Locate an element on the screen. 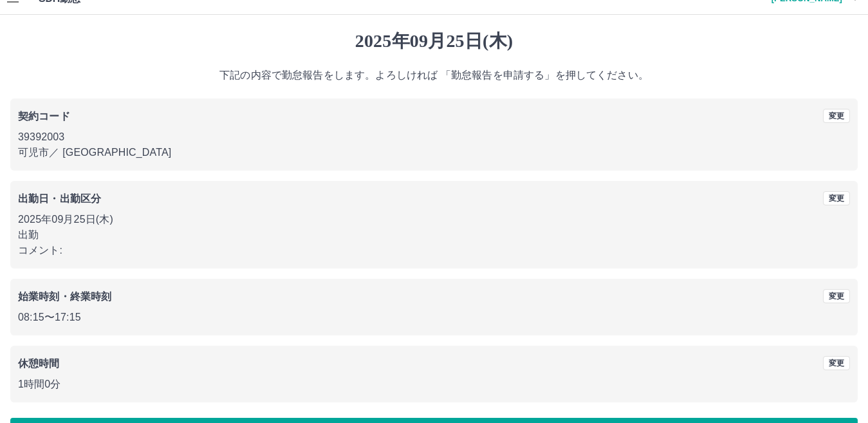  p: 出勤 is located at coordinates (434, 235).